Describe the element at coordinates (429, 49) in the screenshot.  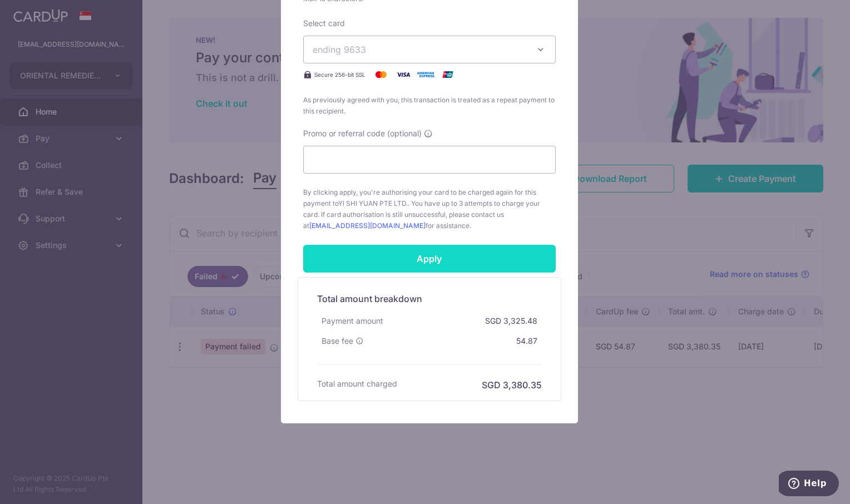
I see `button: ending 9633` at that location.